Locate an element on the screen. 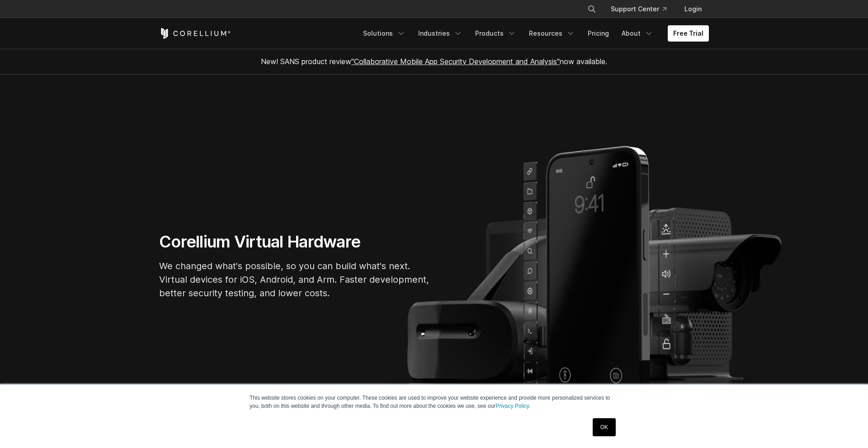 The height and width of the screenshot is (448, 868). span: New! SANS product review now available. is located at coordinates (434, 62).